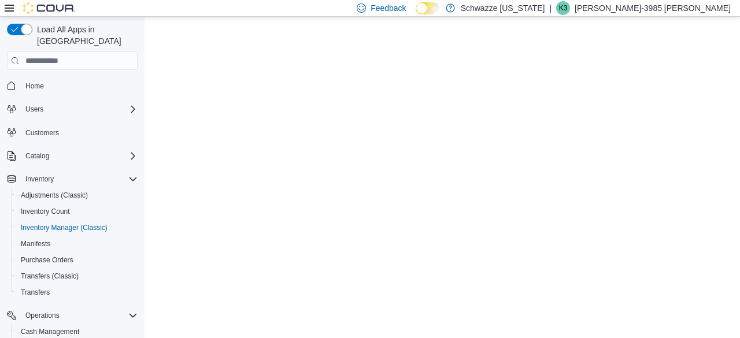 Image resolution: width=740 pixels, height=338 pixels. Describe the element at coordinates (563, 8) in the screenshot. I see `span: K3` at that location.